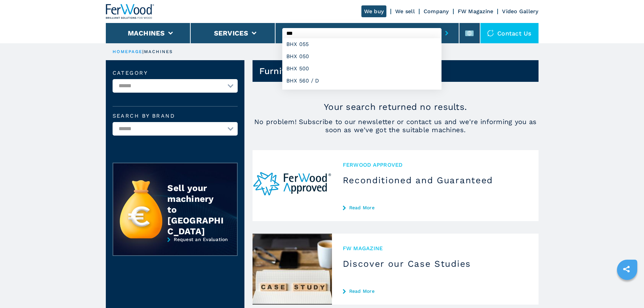 The height and width of the screenshot is (308, 644). Describe the element at coordinates (509, 33) in the screenshot. I see `div: Contact us` at that location.